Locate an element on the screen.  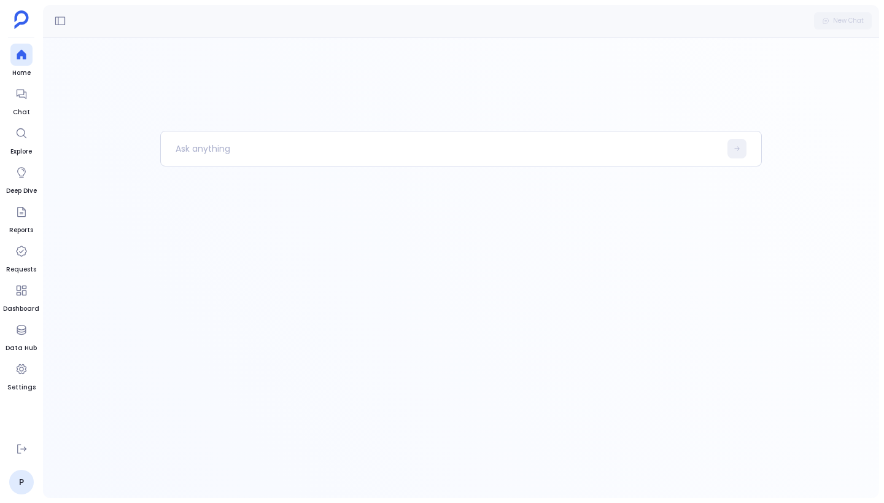
span: Chat is located at coordinates (21, 112).